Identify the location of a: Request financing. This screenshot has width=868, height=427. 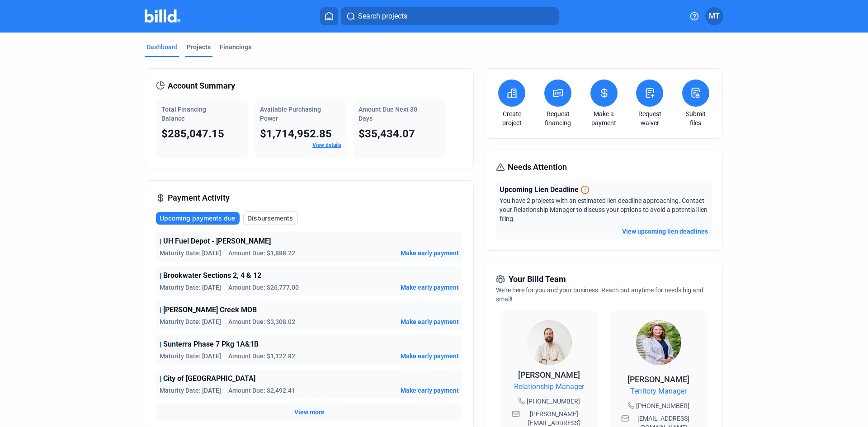
(558, 119).